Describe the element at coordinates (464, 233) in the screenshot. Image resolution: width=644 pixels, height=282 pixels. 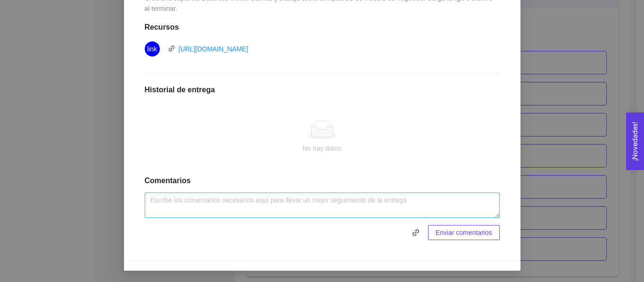
I see `span: Enviar comentarios` at that location.